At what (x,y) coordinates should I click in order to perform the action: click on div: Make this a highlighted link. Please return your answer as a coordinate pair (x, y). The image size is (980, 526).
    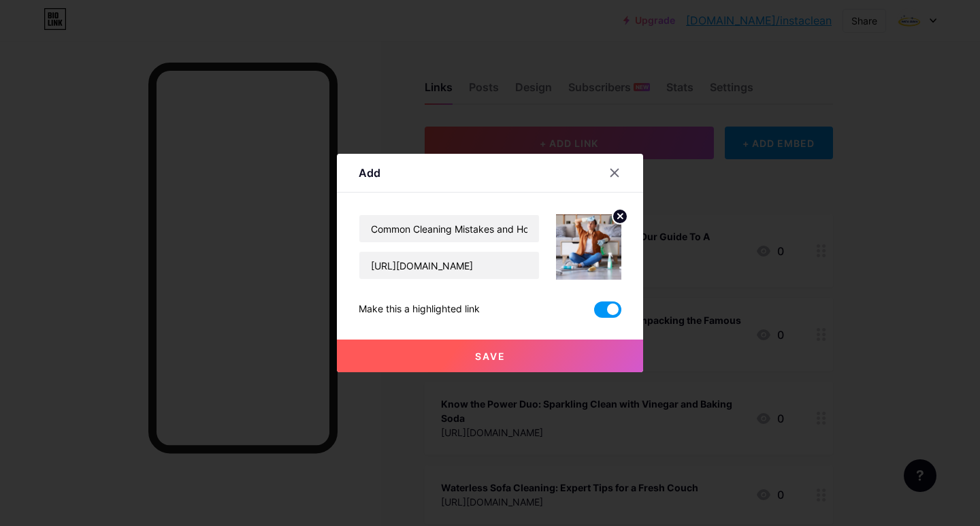
    Looking at the image, I should click on (419, 309).